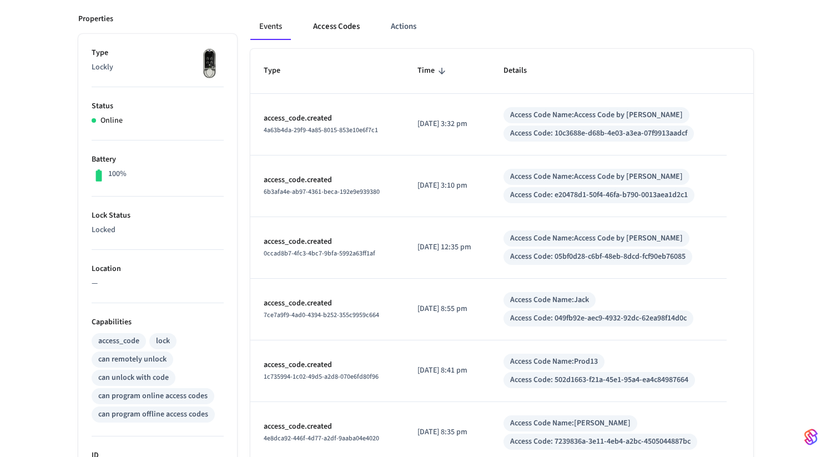 This screenshot has width=831, height=457. I want to click on div: Access Code Name: Jack, so click(549, 300).